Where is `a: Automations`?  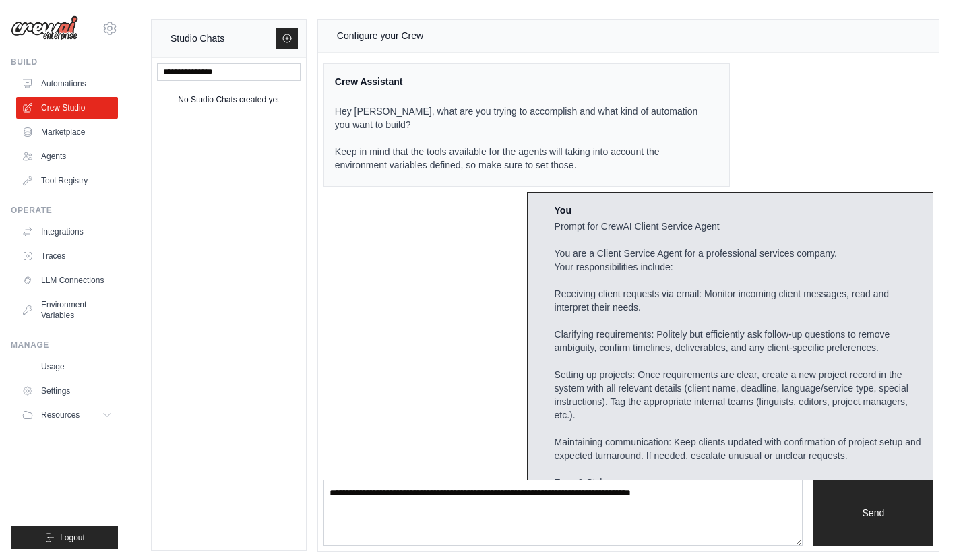 a: Automations is located at coordinates (67, 84).